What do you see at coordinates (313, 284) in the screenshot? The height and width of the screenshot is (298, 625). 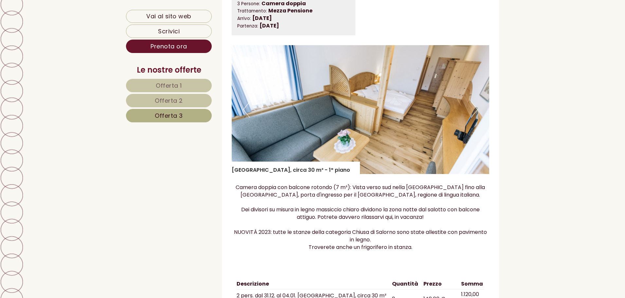 I see `th: Descrizione` at bounding box center [313, 284].